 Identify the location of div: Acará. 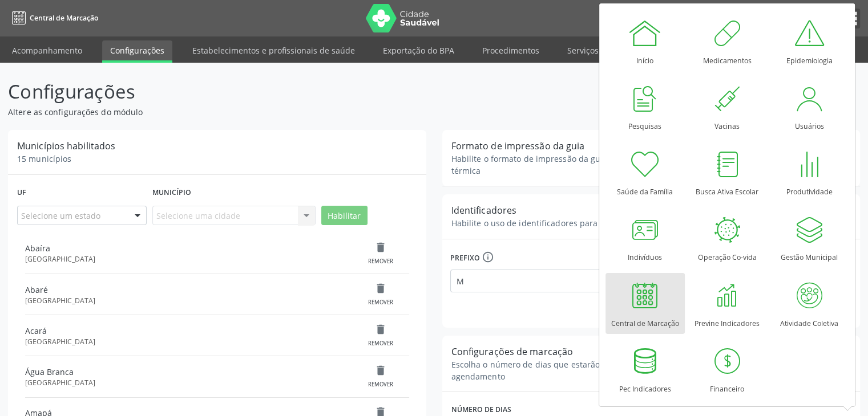
(188, 330).